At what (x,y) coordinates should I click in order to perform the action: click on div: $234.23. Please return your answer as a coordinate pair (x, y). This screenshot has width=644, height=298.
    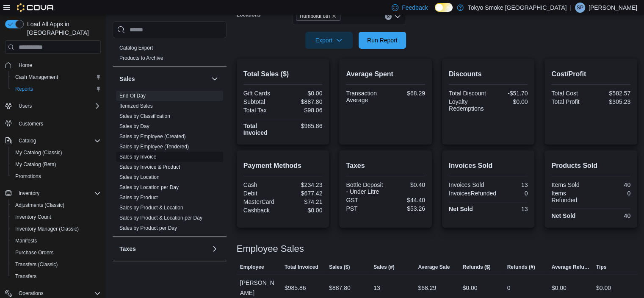
    Looking at the image, I should click on (304, 185).